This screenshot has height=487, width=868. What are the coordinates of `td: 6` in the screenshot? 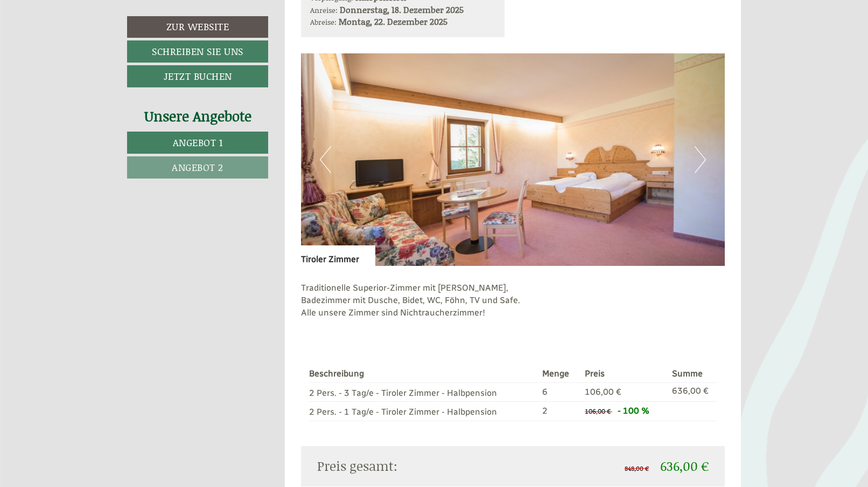 It's located at (559, 392).